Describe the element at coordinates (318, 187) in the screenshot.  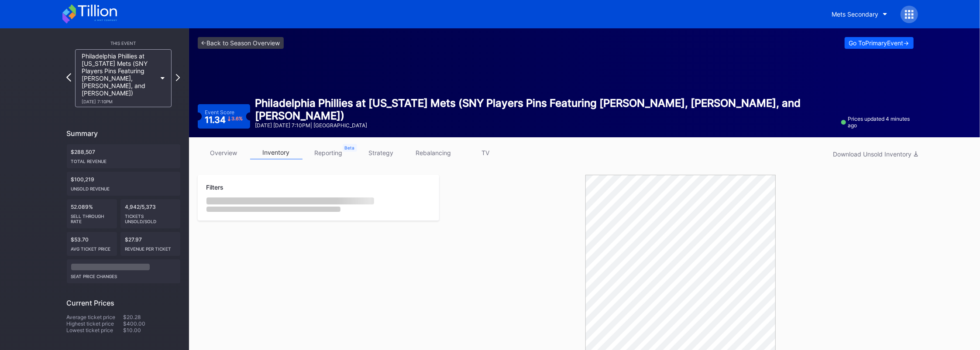
I see `div: Filters` at that location.